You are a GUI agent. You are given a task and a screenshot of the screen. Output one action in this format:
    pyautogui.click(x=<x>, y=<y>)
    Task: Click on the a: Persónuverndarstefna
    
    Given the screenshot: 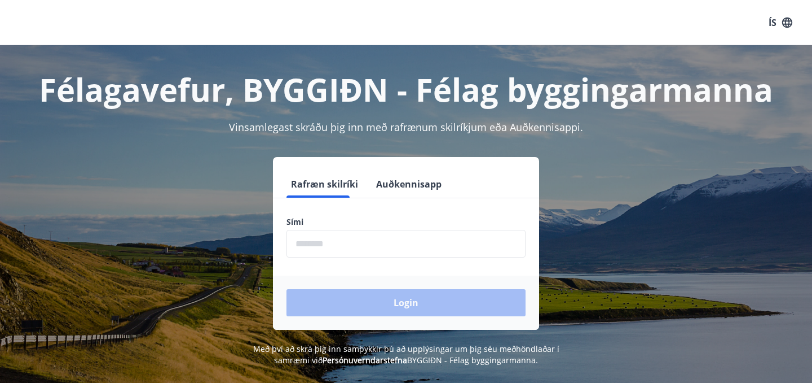 What is the action you would take?
    pyautogui.click(x=365, y=359)
    